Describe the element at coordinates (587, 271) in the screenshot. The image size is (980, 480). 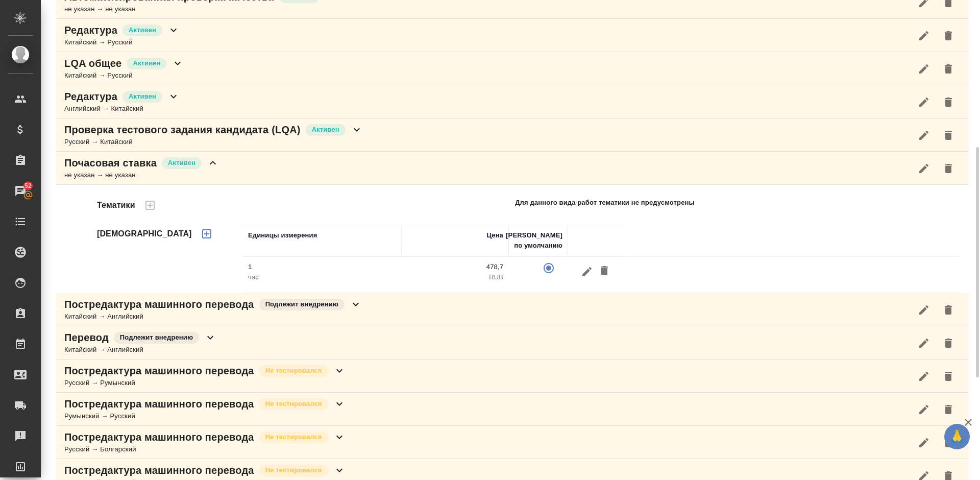
I see `button: Редактировать` at that location.